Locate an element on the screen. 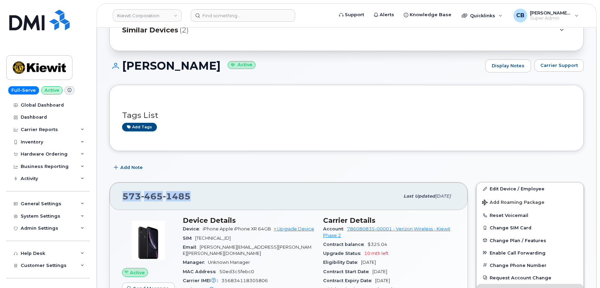  span: Add Roaming Package is located at coordinates (513, 203).